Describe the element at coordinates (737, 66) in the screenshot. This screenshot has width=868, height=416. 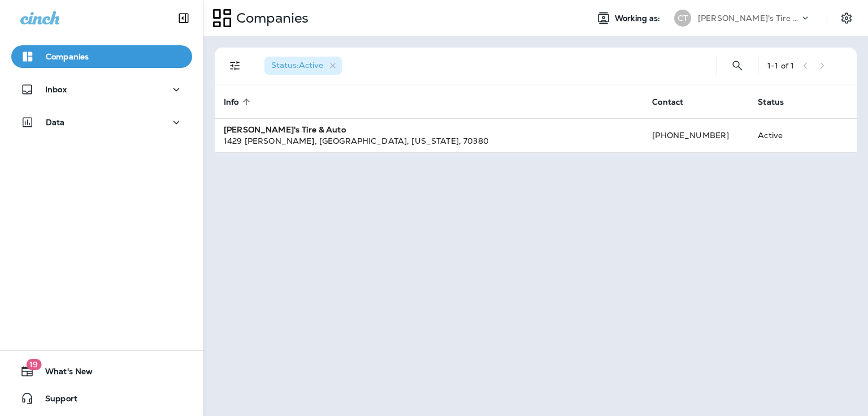
I see `button: Search Companies` at that location.